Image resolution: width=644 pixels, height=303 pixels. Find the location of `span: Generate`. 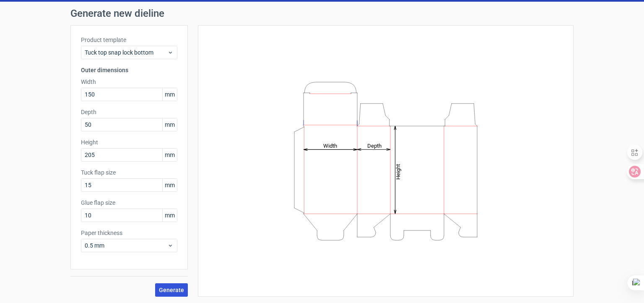

span: Generate is located at coordinates (172, 290).